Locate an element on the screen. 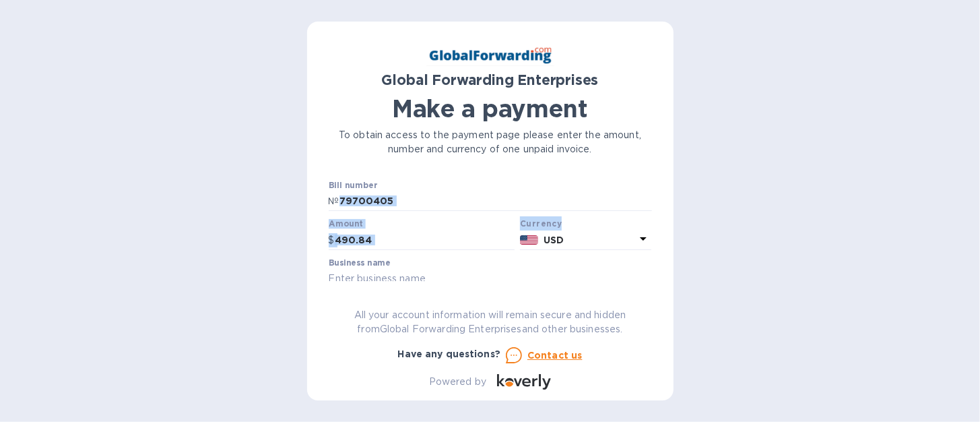 The width and height of the screenshot is (980, 422). input: Enter business name is located at coordinates (490, 279).